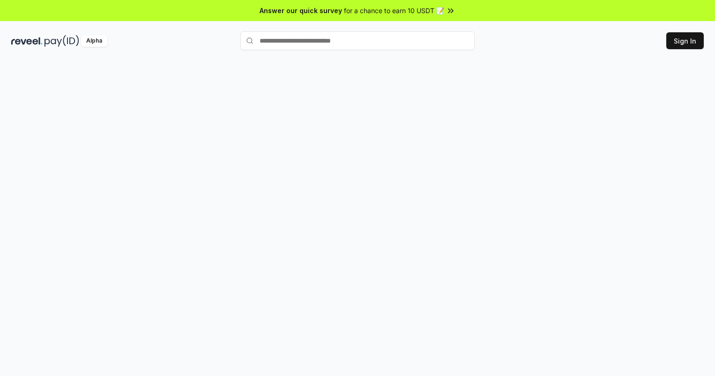 This screenshot has height=376, width=715. I want to click on div: Alpha, so click(94, 41).